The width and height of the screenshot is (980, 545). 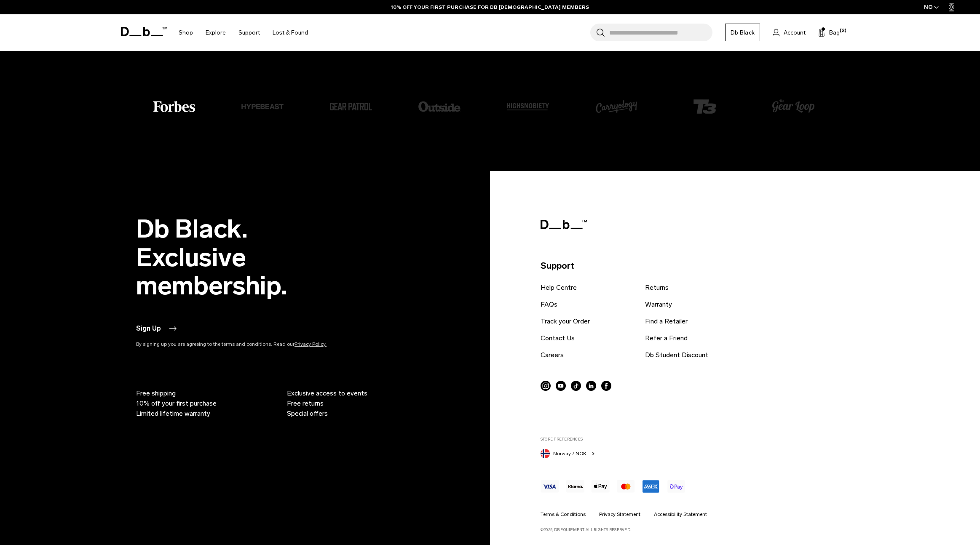 I want to click on li: 1 / 8, so click(x=198, y=108).